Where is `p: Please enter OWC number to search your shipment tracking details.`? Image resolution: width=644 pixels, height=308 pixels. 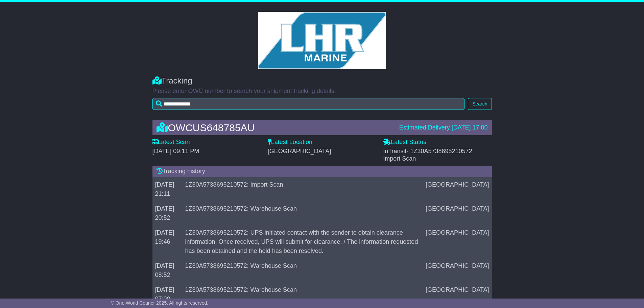 p: Please enter OWC number to search your shipment tracking details. is located at coordinates (322, 91).